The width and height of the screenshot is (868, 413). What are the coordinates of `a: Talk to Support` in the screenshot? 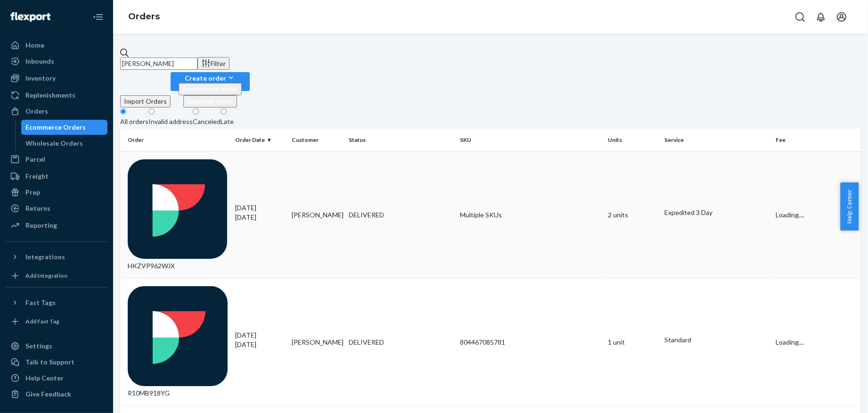 It's located at (57, 362).